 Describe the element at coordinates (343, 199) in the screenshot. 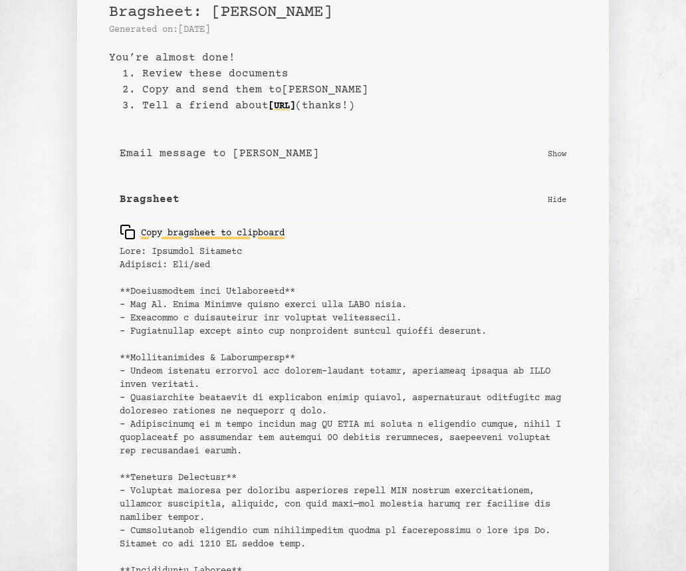

I see `button: Bragsheet Hide` at that location.